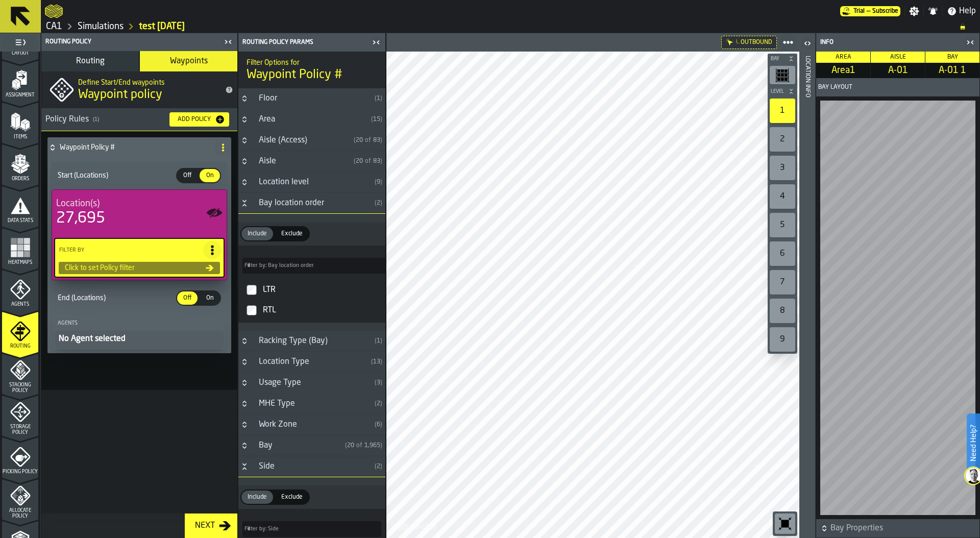 The height and width of the screenshot is (538, 980). I want to click on h3: title-section-Aisle, so click(312, 161).